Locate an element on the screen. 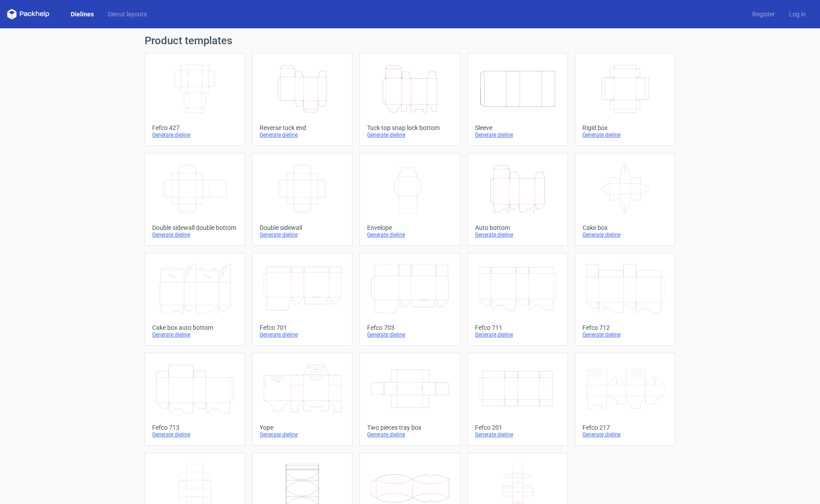  a: Fefco 712Generate dieline is located at coordinates (625, 299).